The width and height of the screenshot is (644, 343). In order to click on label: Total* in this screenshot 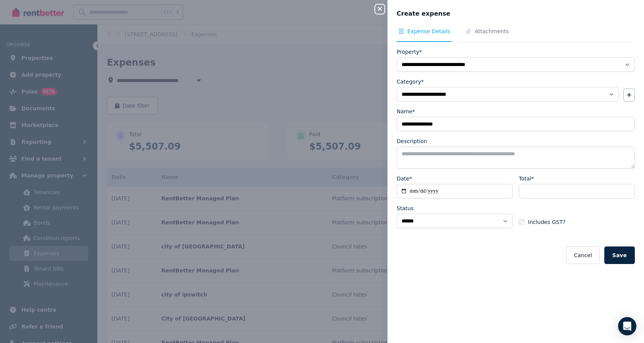, I will do `click(526, 178)`.